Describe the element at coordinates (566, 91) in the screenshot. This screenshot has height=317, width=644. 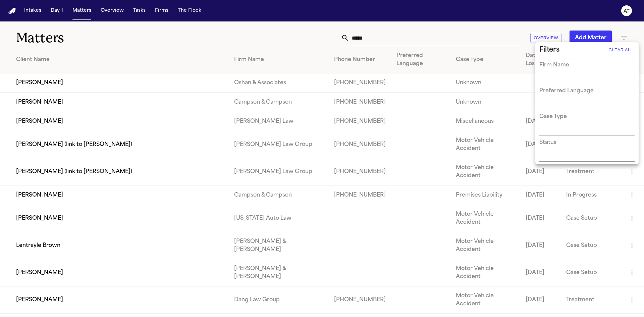
I see `h3: Preferred Language` at that location.